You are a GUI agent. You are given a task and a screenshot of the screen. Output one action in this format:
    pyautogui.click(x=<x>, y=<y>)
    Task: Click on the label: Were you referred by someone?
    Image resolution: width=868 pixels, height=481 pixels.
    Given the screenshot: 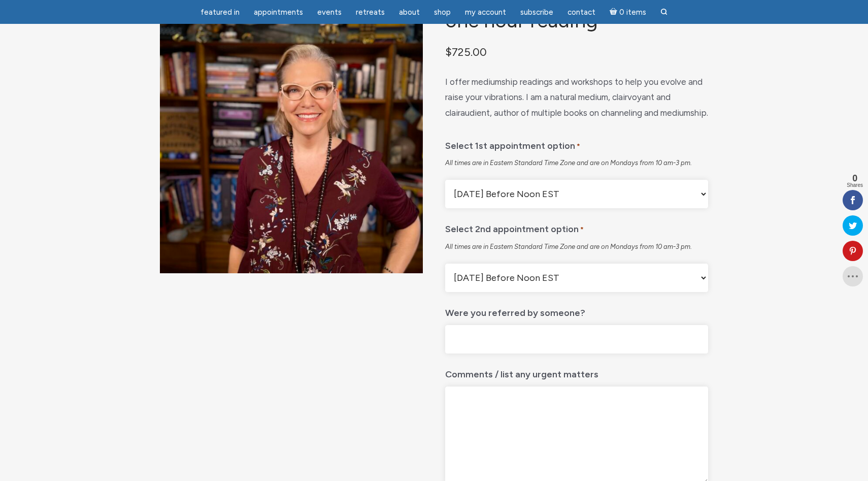 What is the action you would take?
    pyautogui.click(x=515, y=310)
    